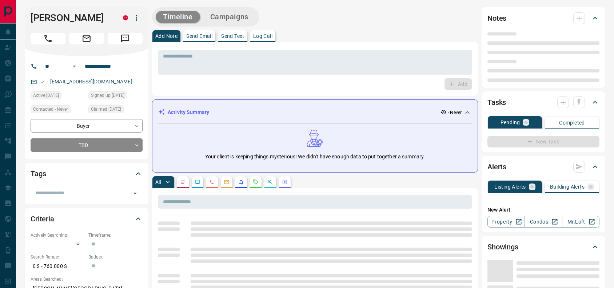 The width and height of the screenshot is (614, 288). I want to click on svg: Lead Browsing Activity, so click(197, 182).